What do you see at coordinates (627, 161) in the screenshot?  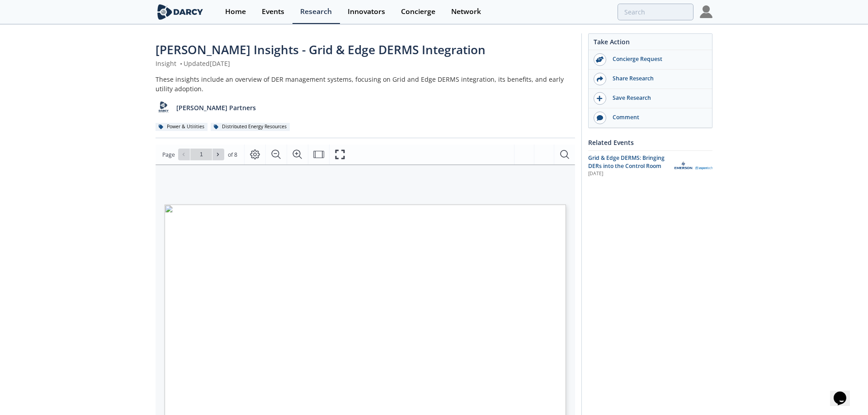 I see `span: Grid & Edge DERMS: Bringing DERs into the Control Room` at bounding box center [627, 161].